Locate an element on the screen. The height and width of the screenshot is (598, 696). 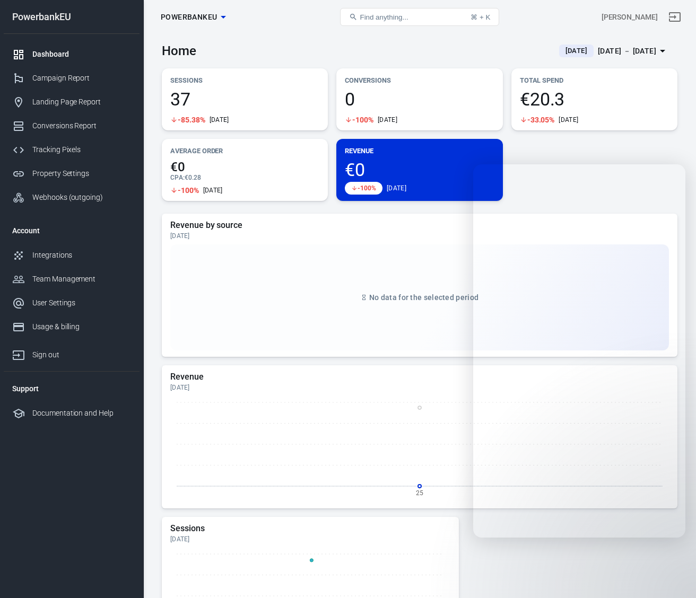
div: Dashboard is located at coordinates (82, 54).